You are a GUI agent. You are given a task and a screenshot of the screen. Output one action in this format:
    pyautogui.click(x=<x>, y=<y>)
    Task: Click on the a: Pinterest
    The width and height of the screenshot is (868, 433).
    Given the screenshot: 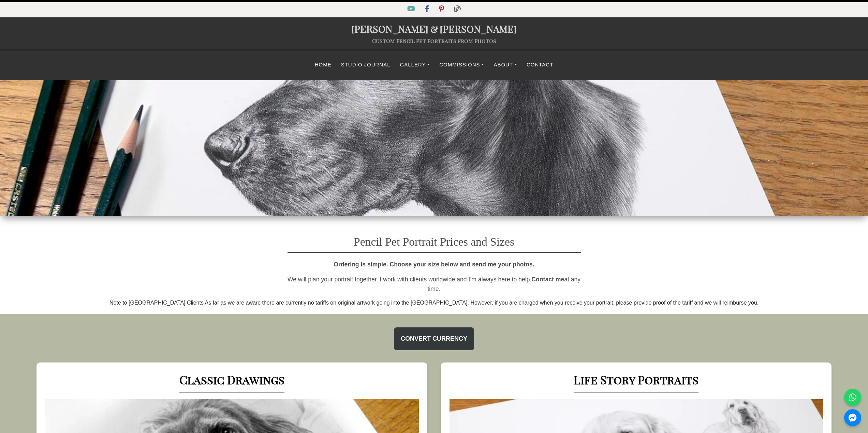 What is the action you would take?
    pyautogui.click(x=442, y=9)
    